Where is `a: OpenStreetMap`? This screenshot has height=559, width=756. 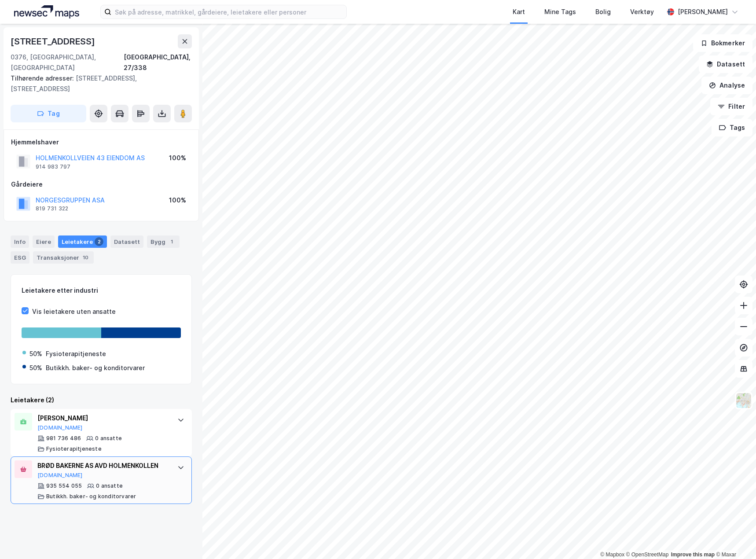 a: OpenStreetMap is located at coordinates (647, 554).